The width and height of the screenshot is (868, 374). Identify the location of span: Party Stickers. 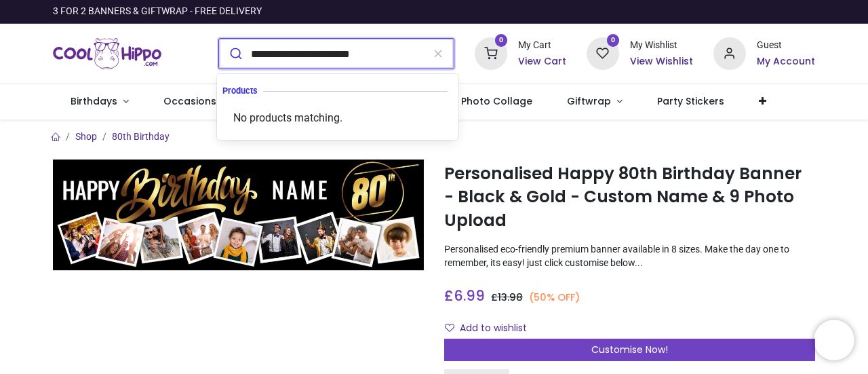
(690, 101).